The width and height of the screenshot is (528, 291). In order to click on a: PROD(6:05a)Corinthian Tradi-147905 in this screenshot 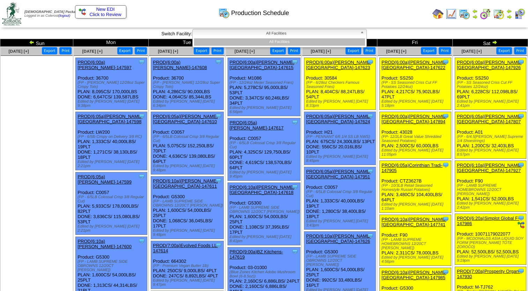, I will do `click(412, 168)`.